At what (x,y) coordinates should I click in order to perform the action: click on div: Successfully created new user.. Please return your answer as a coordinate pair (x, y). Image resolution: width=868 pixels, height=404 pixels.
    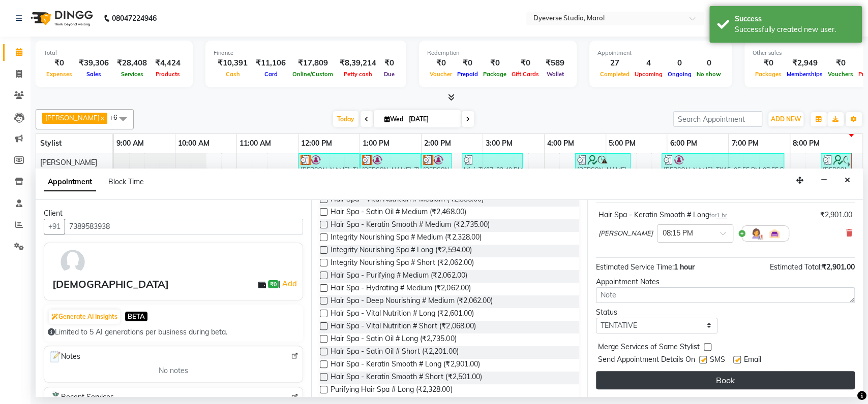
    Looking at the image, I should click on (794, 30).